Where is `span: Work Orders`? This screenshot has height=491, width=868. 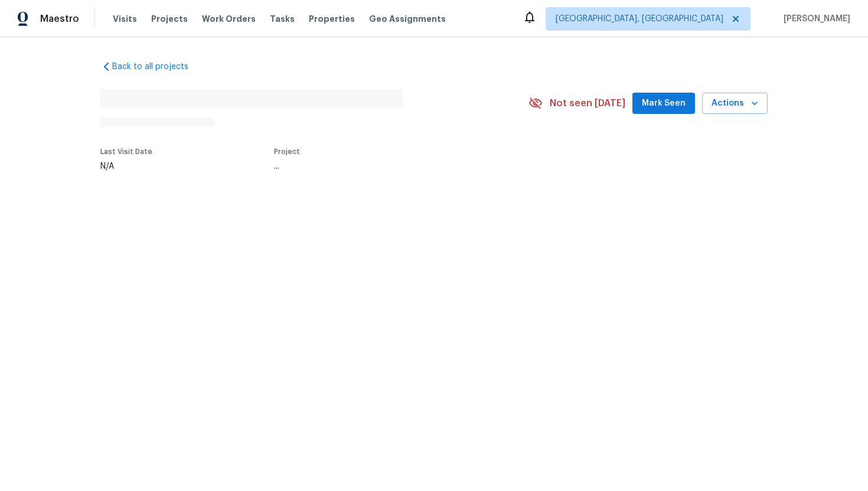 span: Work Orders is located at coordinates (228, 19).